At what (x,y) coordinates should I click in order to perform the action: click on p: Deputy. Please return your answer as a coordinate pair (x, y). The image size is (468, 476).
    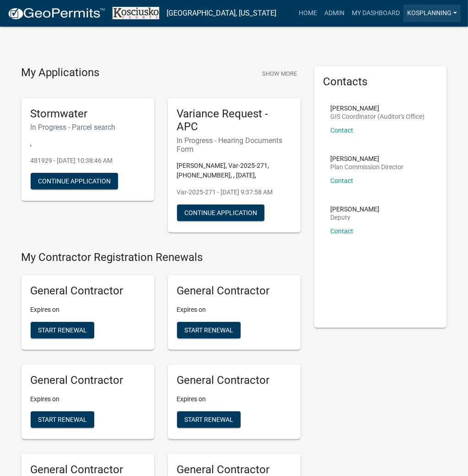
    Looking at the image, I should click on (355, 217).